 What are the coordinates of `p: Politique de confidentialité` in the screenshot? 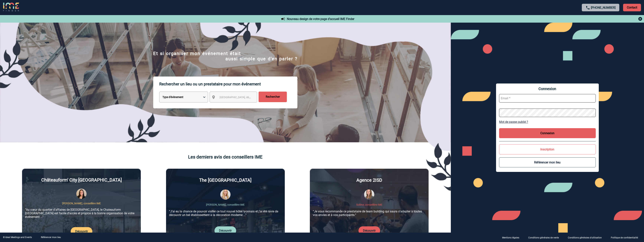 It's located at (624, 238).